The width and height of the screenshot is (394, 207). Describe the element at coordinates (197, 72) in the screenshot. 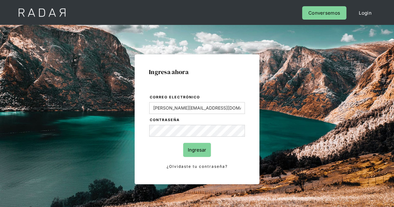

I see `h1: Ingresa ahora` at that location.